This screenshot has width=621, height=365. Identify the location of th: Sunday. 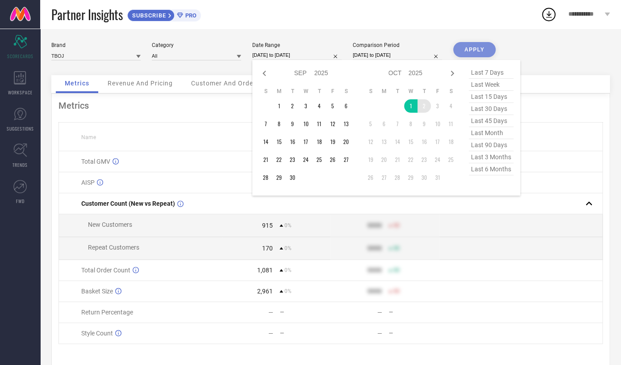
(371, 91).